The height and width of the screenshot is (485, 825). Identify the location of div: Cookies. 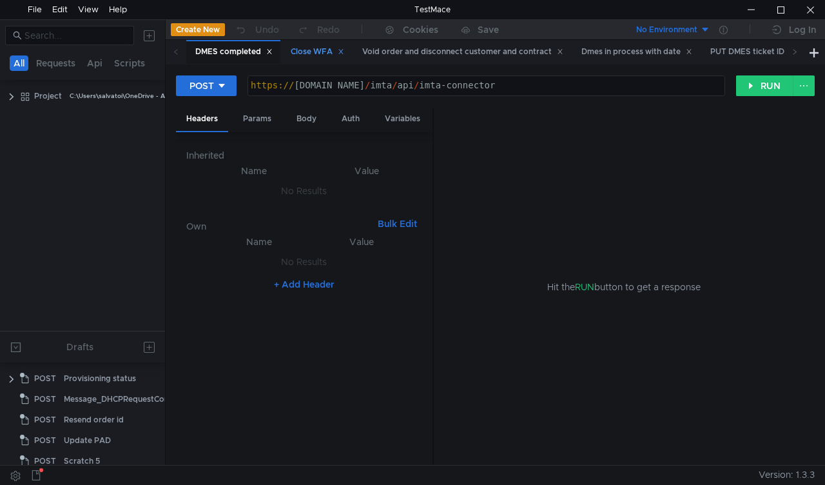
(420, 30).